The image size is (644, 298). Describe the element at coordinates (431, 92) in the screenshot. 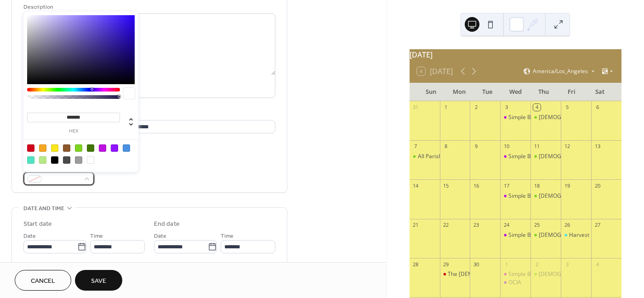

I see `div: Sun` at that location.